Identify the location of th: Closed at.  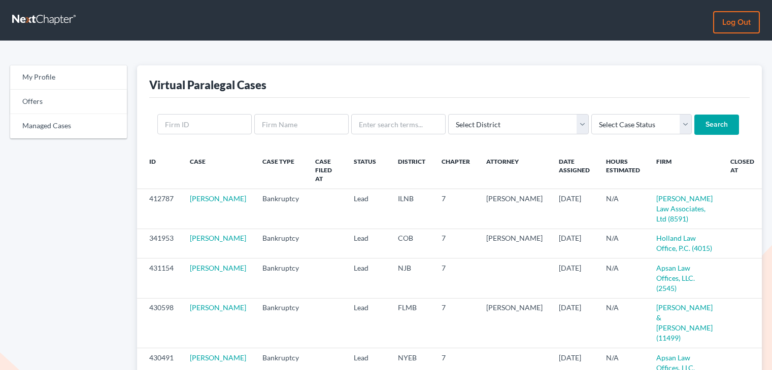
(742, 170).